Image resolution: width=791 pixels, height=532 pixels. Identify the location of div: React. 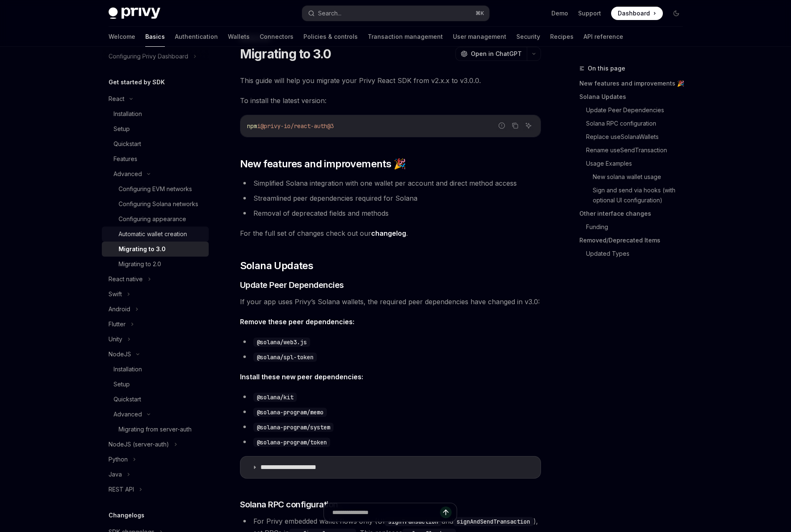
(117, 99).